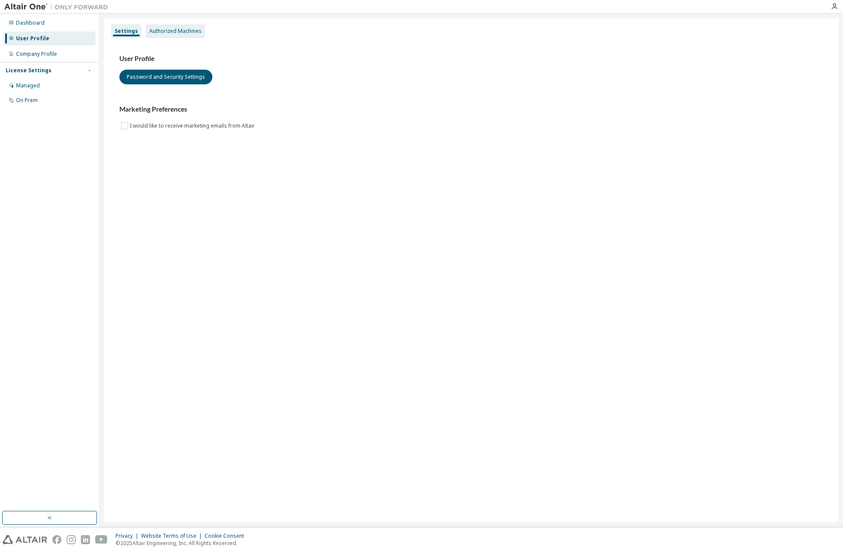 The image size is (843, 552). Describe the element at coordinates (227, 536) in the screenshot. I see `div: Cookie Consent` at that location.